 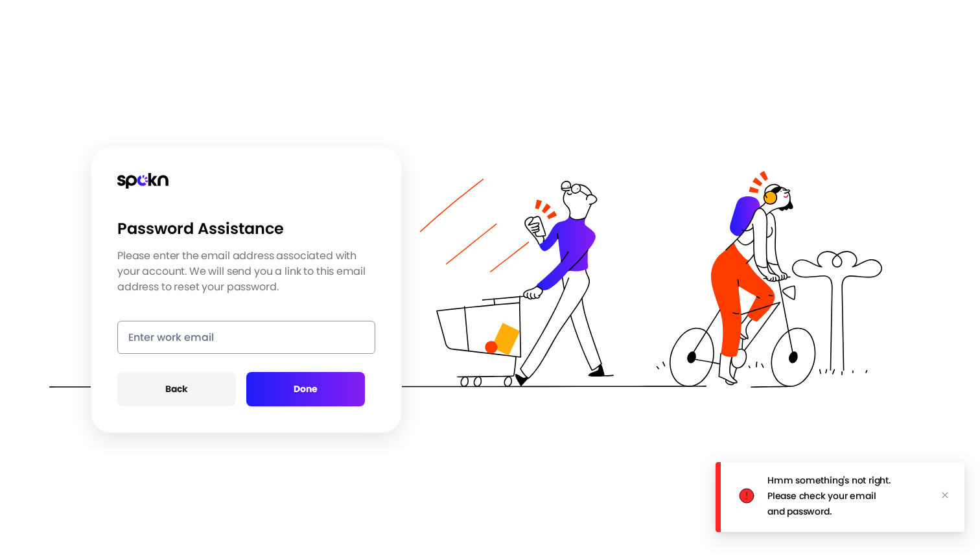 I want to click on p: Please enter the email address associated with your account. We will send you a link to this emai..., so click(x=247, y=272).